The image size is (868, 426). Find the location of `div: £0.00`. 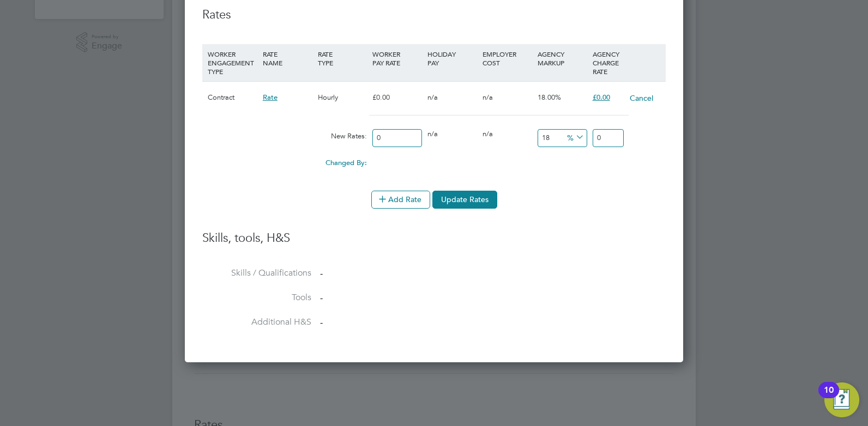

div: £0.00 is located at coordinates (397, 98).